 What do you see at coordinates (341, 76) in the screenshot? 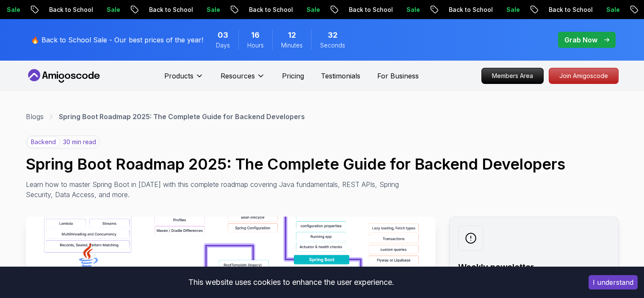
I see `p: Testimonials` at bounding box center [341, 76].